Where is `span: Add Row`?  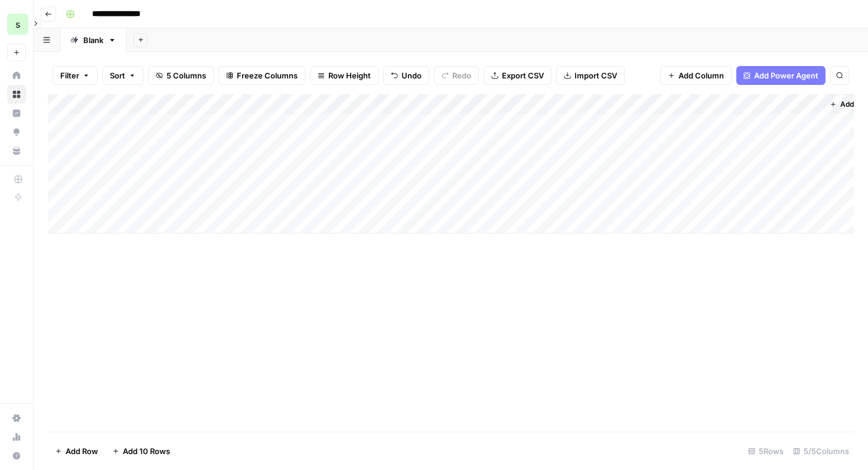 span: Add Row is located at coordinates (82, 451).